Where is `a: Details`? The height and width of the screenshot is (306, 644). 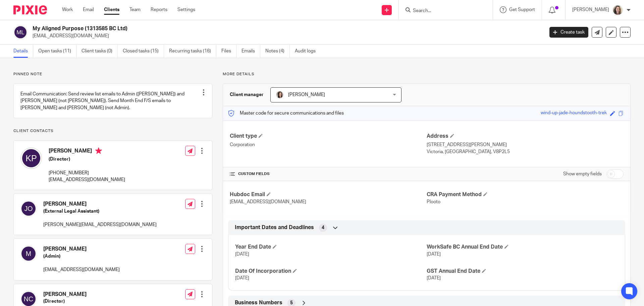 a: Details is located at coordinates (23, 51).